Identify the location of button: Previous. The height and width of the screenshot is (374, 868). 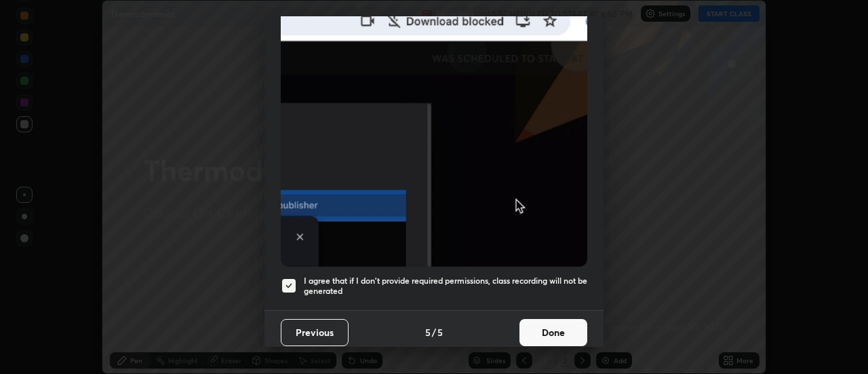
(314, 333).